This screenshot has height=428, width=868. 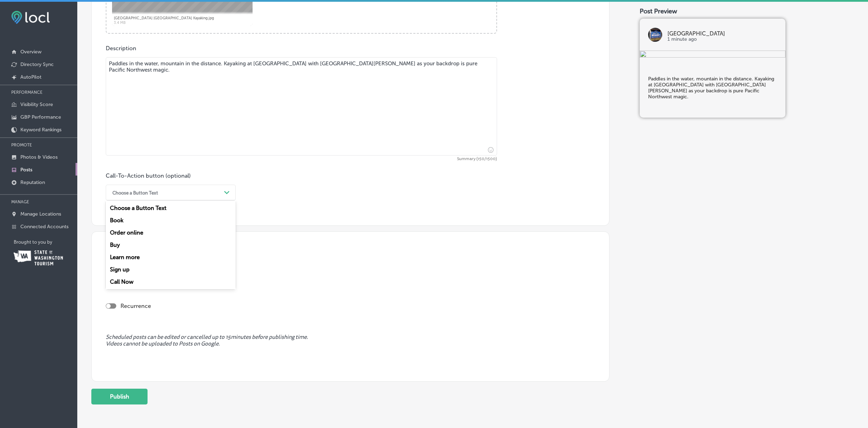 I want to click on img: fda3e92497d09a02dc62c9cd864e3231.png, so click(x=31, y=17).